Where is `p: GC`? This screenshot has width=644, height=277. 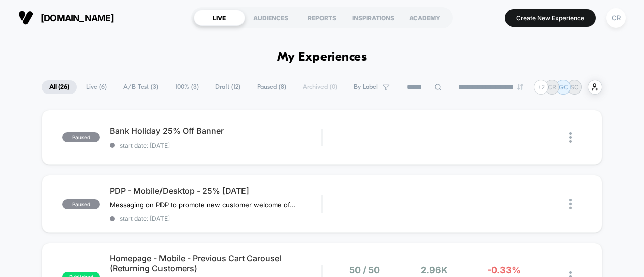 p: GC is located at coordinates (563, 87).